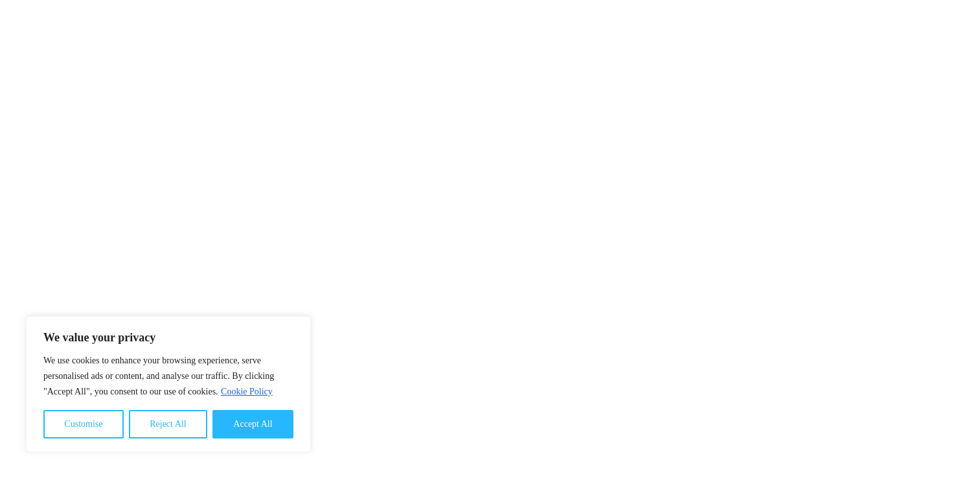  What do you see at coordinates (168, 377) in the screenshot?
I see `p: We use cookies to enhance your browsing experience, serve personalised ads or content, and analys...` at bounding box center [168, 377].